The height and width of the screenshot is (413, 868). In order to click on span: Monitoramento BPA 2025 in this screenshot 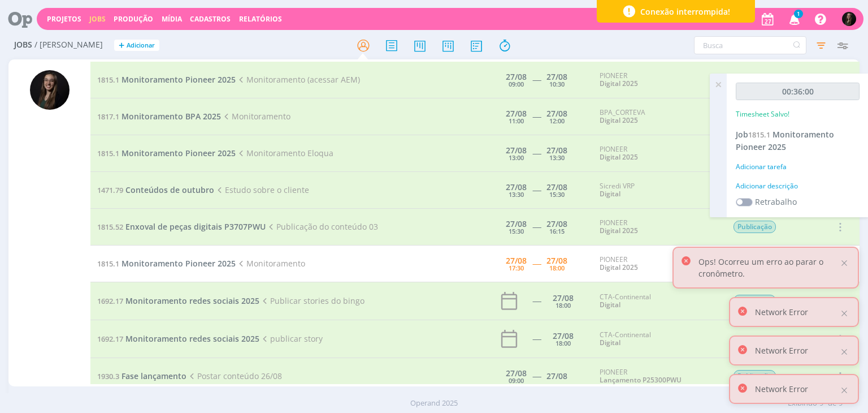, I will do `click(171, 116)`.